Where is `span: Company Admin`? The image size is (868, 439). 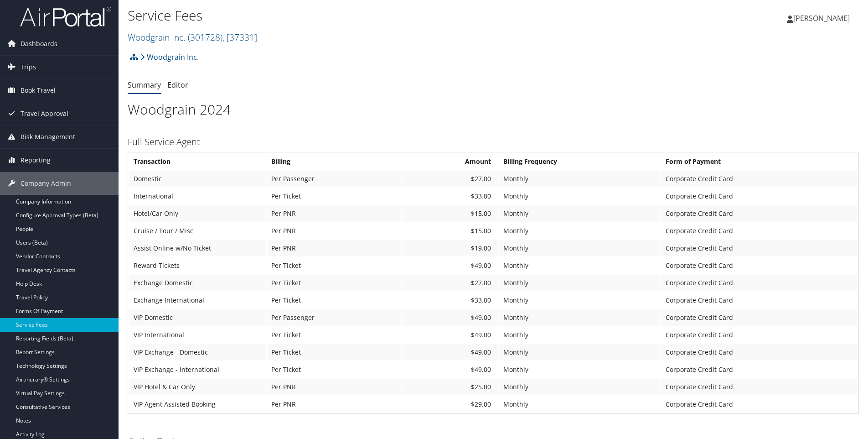 span: Company Admin is located at coordinates (46, 183).